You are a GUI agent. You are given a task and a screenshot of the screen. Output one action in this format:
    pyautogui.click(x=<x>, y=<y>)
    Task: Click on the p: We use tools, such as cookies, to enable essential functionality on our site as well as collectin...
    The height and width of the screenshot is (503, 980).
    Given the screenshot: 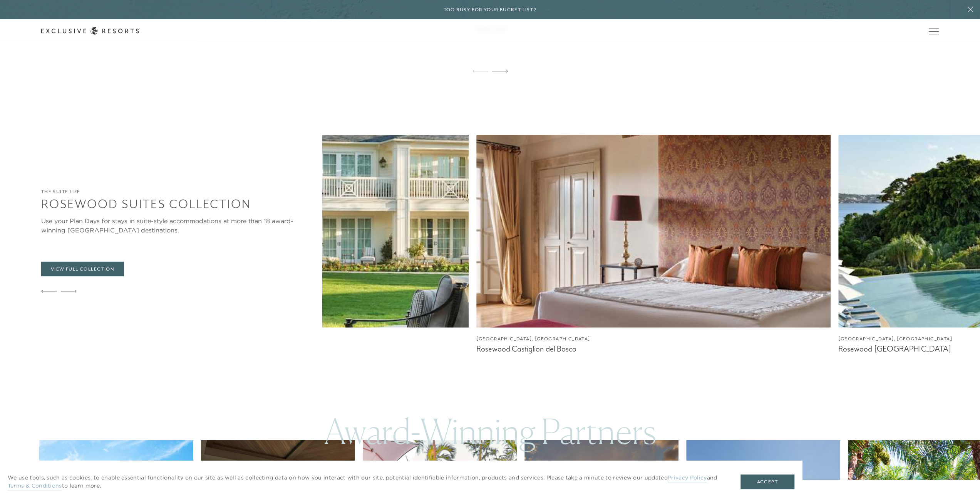 What is the action you would take?
    pyautogui.click(x=366, y=482)
    